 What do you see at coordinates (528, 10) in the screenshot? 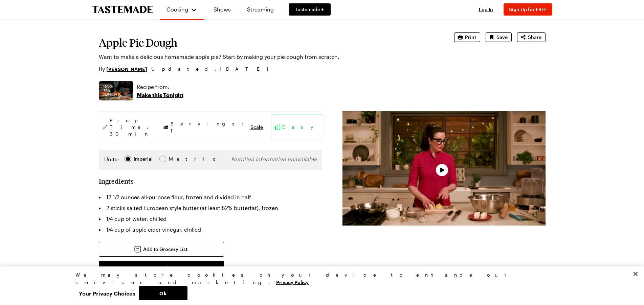
I see `button: Sign Up for FREE` at bounding box center [528, 10].